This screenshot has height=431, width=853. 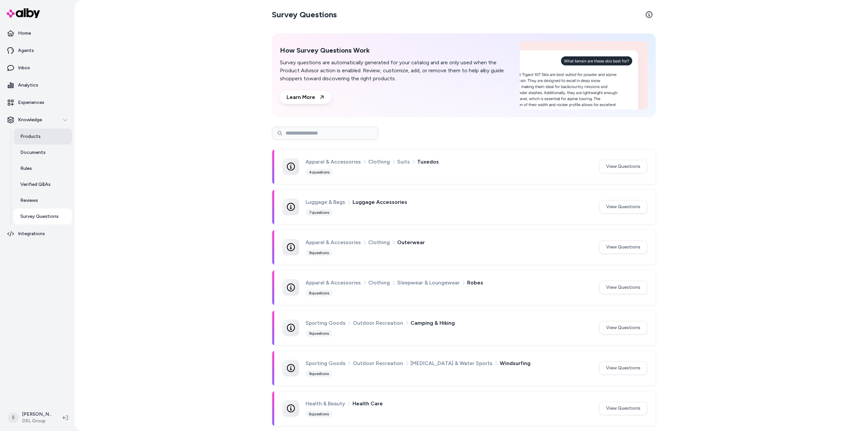 What do you see at coordinates (13, 418) in the screenshot?
I see `span: S` at bounding box center [13, 418].